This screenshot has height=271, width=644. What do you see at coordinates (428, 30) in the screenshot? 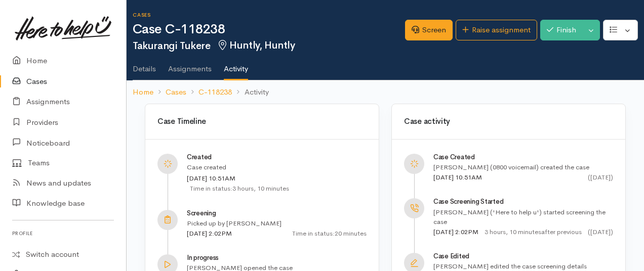
I see `a: Screen` at bounding box center [428, 30].